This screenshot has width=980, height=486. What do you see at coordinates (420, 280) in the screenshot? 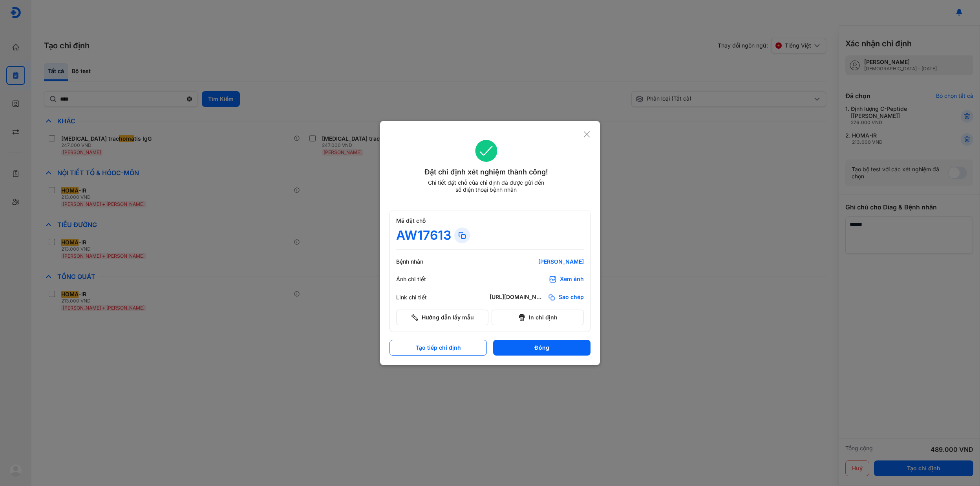
I see `div: Ảnh chi tiết` at bounding box center [420, 280].